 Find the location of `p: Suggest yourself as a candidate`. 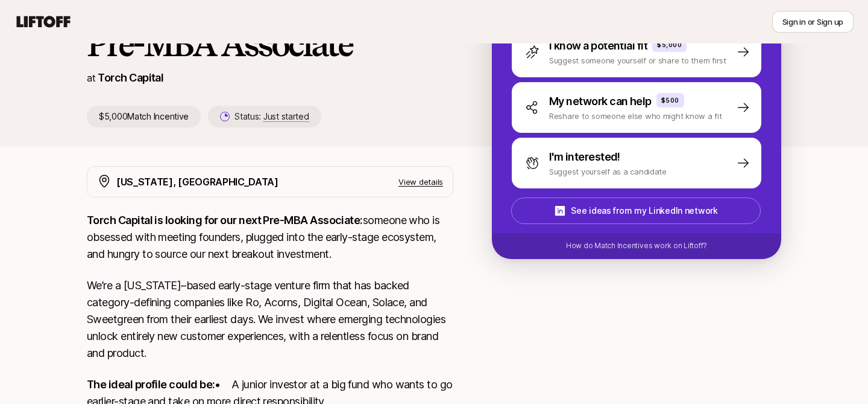

p: Suggest yourself as a candidate is located at coordinates (608, 172).